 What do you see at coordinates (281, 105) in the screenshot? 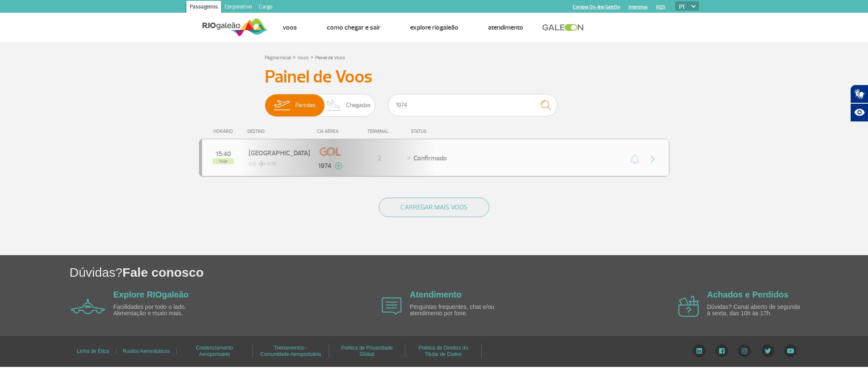
I see `img: slider-embarque` at bounding box center [281, 105].